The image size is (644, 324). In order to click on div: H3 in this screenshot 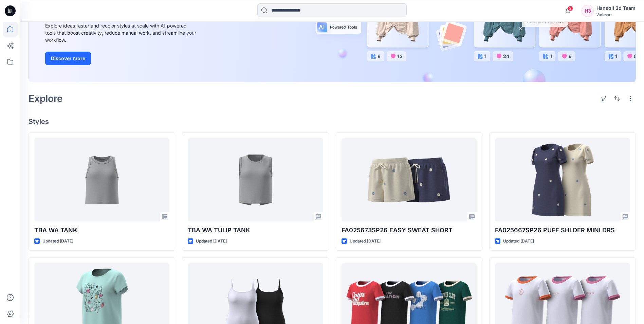, I will do `click(588, 11)`.